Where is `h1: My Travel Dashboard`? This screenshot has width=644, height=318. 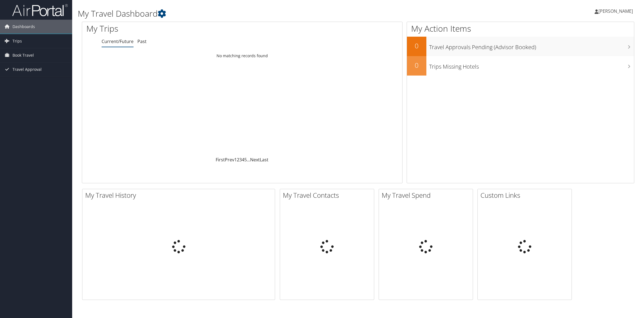
h1: My Travel Dashboard is located at coordinates (264, 13).